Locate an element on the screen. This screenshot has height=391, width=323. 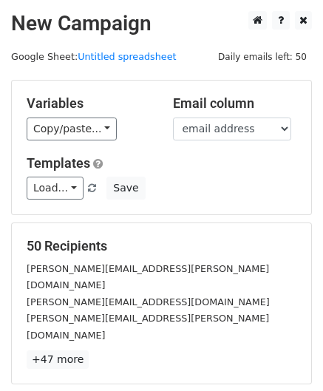
a: Load... is located at coordinates (55, 188).